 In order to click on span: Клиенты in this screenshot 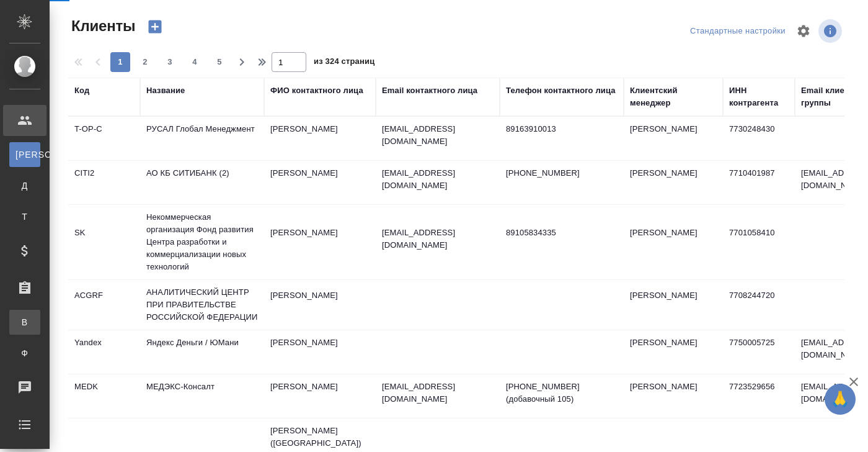, I will do `click(102, 26)`.